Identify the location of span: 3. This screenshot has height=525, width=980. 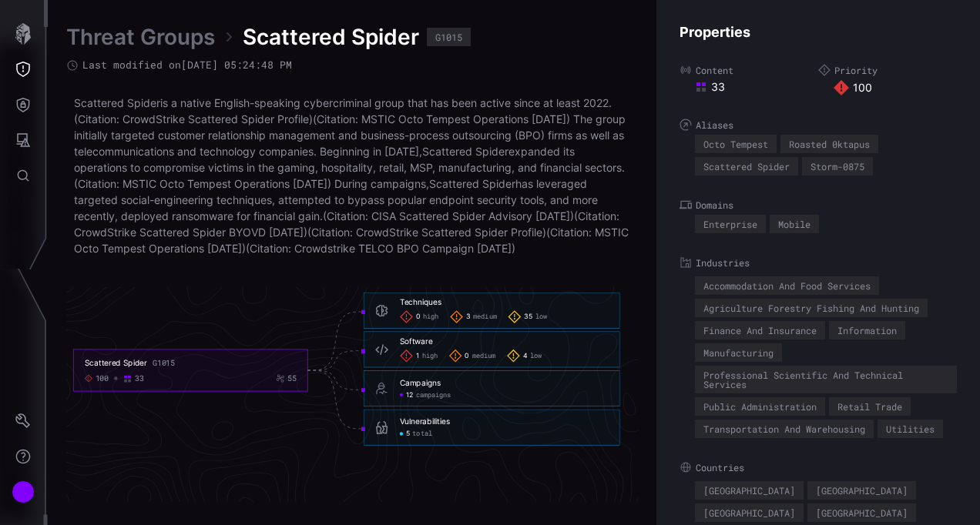
(468, 317).